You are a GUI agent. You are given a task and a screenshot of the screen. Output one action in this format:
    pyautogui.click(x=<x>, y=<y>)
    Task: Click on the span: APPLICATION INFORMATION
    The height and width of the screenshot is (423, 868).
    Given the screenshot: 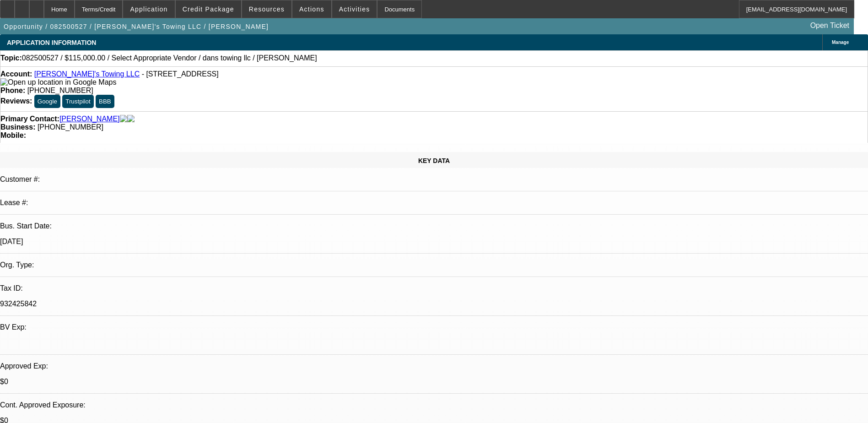 What is the action you would take?
    pyautogui.click(x=51, y=43)
    